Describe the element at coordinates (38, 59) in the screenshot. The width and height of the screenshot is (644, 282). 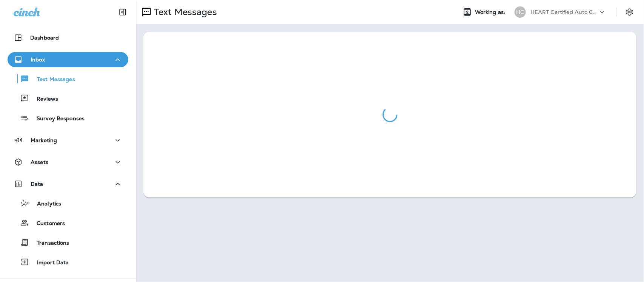
I see `p: Inbox` at that location.